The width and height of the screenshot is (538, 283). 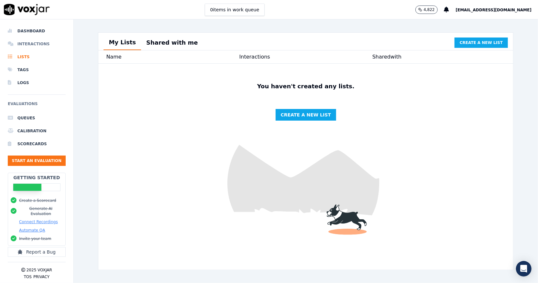 I want to click on li: Tags, so click(x=37, y=70).